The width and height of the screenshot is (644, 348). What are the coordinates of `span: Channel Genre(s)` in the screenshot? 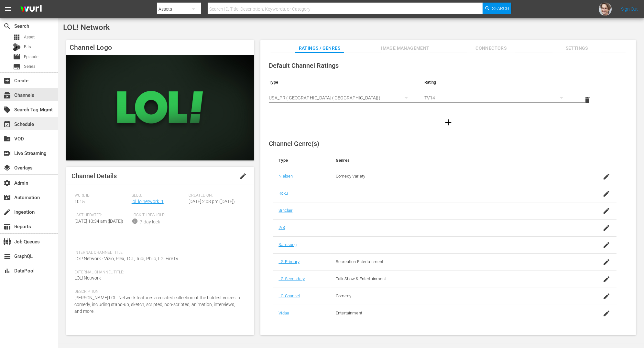 It's located at (294, 144).